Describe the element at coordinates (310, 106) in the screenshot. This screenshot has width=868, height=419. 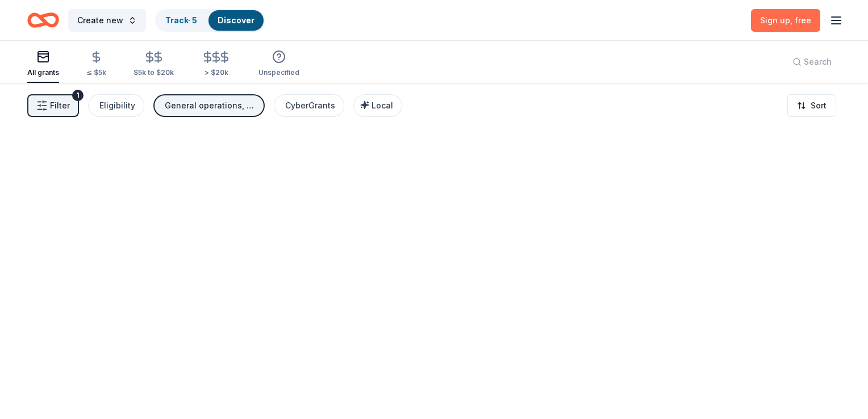
I see `div: CyberGrants` at that location.